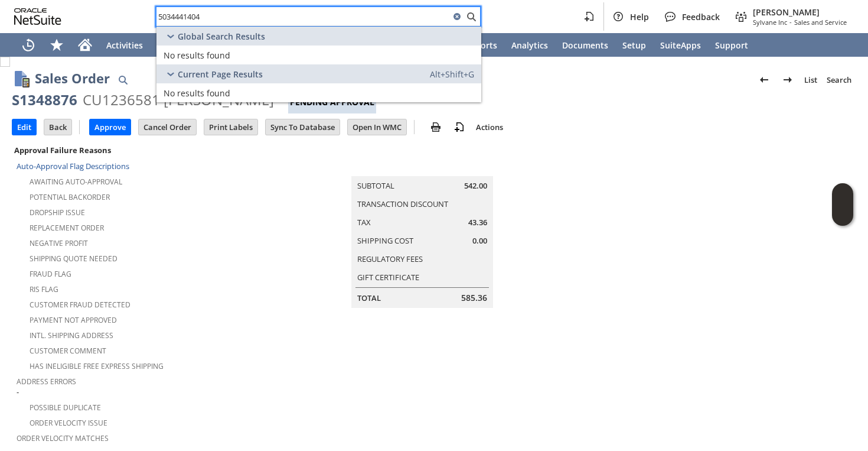 The image size is (868, 451). I want to click on a: Transaction Discount, so click(402, 204).